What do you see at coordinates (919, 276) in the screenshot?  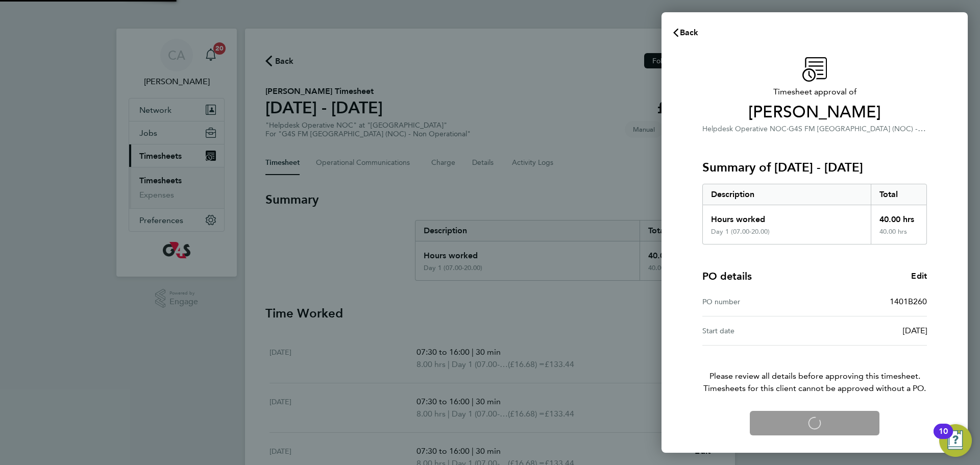 I see `span: Edit` at bounding box center [919, 276].